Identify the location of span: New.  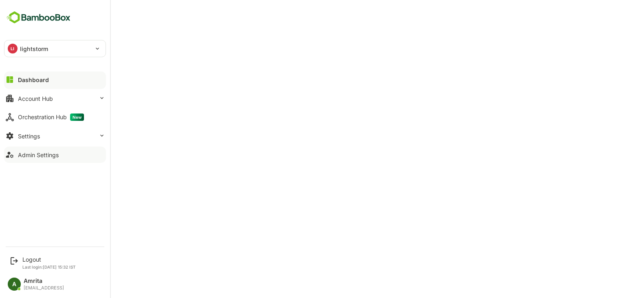
(77, 117).